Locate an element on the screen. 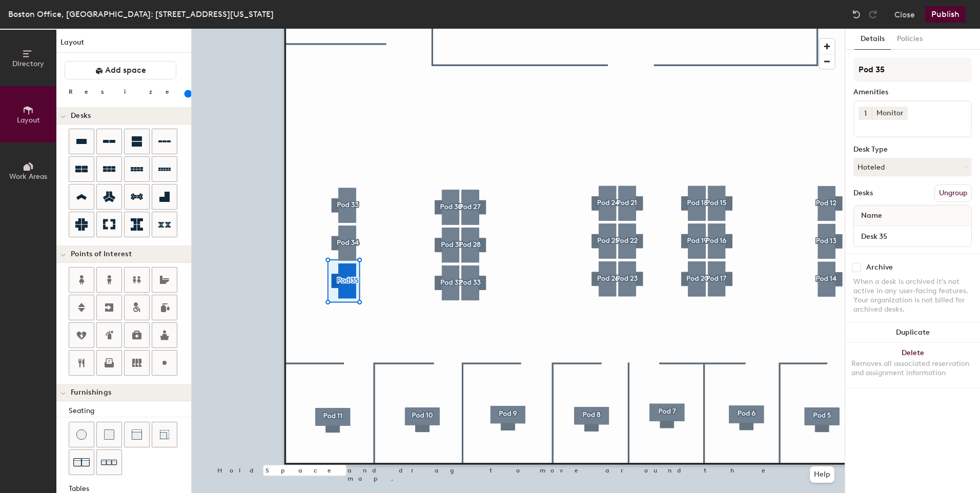  button: Ungroup is located at coordinates (953, 193).